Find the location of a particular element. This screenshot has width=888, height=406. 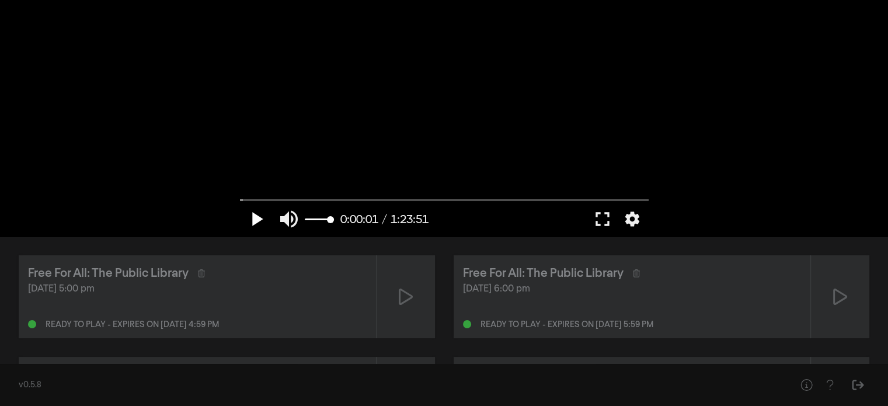

div: v0.5.8 is located at coordinates (395, 385).